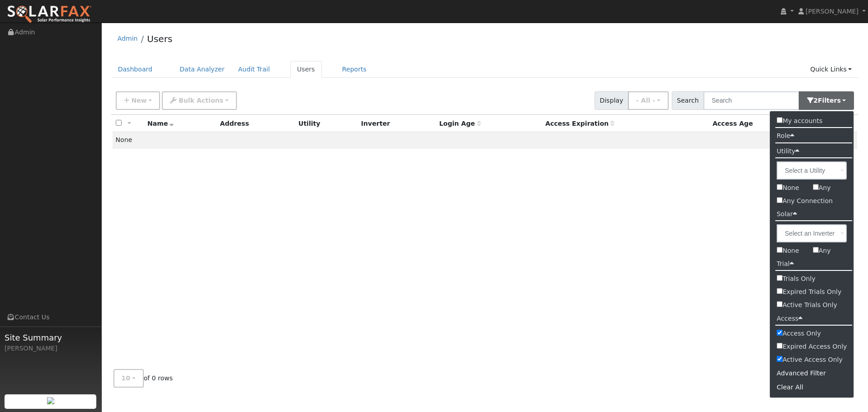  What do you see at coordinates (143, 378) in the screenshot?
I see `span: of 0 rows` at bounding box center [143, 378].